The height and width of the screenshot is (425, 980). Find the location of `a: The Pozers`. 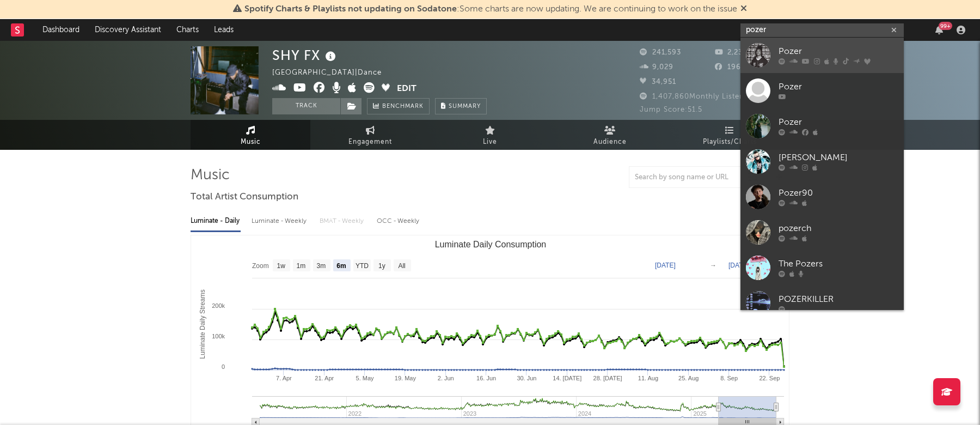

a: The Pozers is located at coordinates (822, 268).